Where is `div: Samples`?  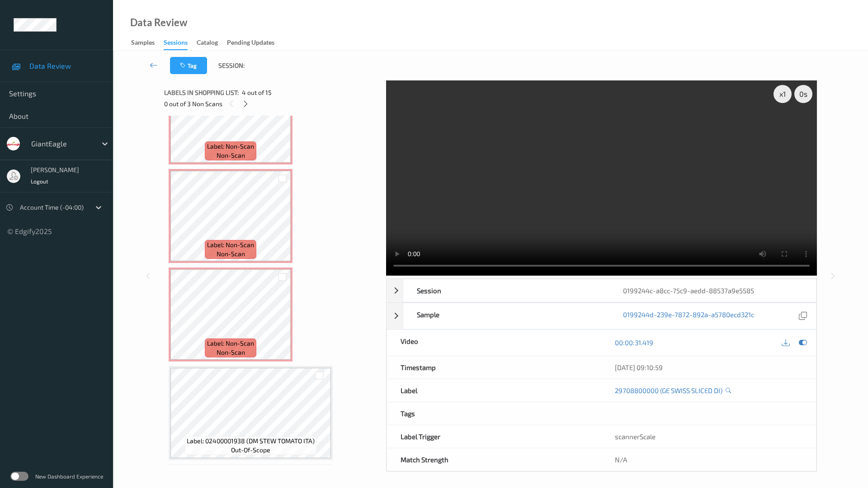
div: Samples is located at coordinates (143, 43).